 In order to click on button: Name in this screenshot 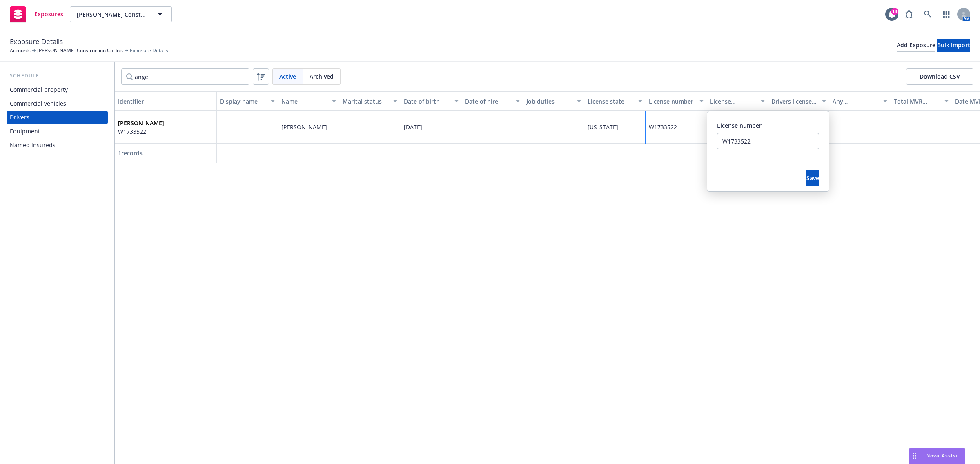, I will do `click(309, 101)`.